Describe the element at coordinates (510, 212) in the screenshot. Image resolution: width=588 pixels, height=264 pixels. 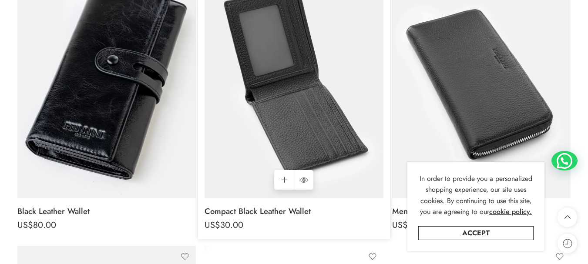
I see `a: cookie policy.` at that location.